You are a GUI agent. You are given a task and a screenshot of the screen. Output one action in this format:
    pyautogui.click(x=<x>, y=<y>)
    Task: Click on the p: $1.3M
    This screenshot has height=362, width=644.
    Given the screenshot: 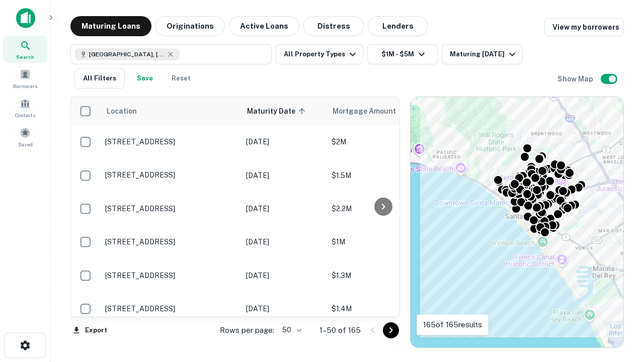 What is the action you would take?
    pyautogui.click(x=382, y=275)
    